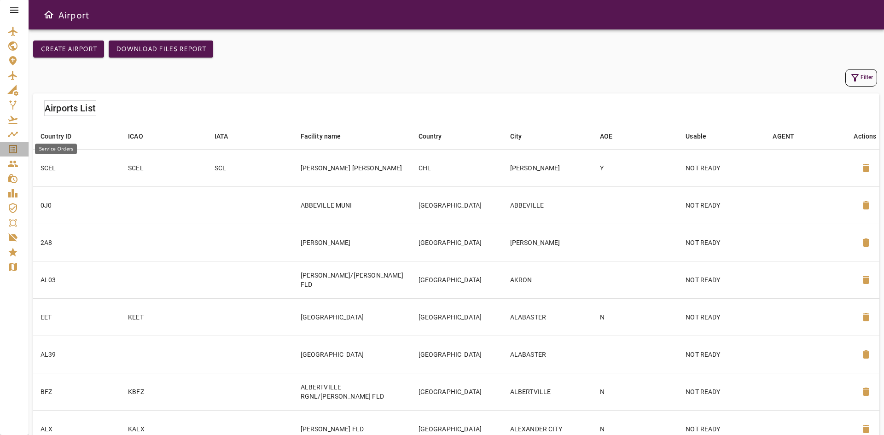 The width and height of the screenshot is (884, 435). What do you see at coordinates (77, 391) in the screenshot?
I see `td: BFZ` at bounding box center [77, 391].